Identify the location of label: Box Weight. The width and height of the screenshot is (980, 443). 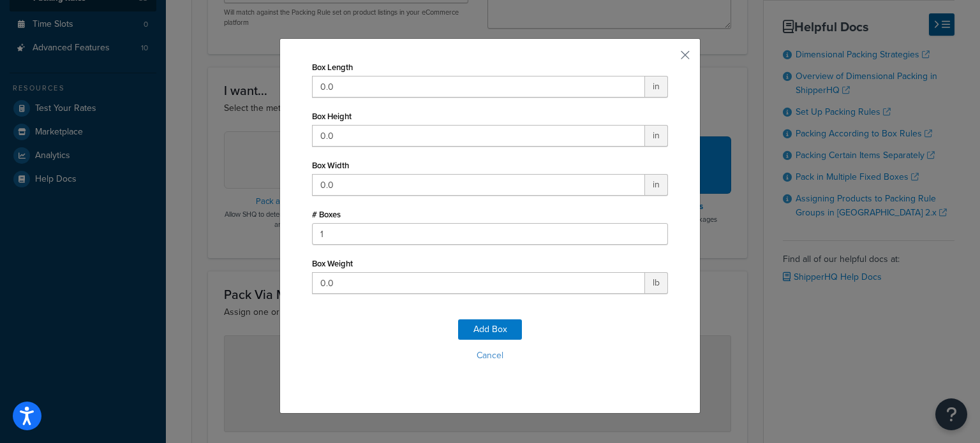
(332, 263).